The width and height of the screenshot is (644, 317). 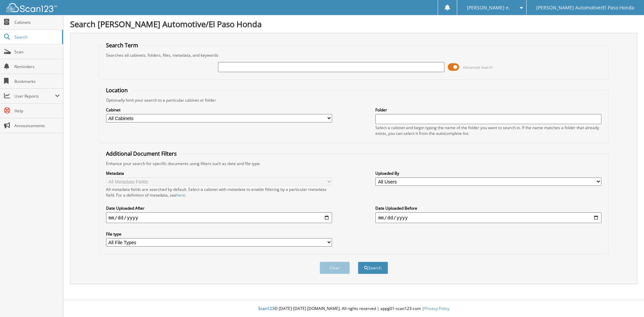 What do you see at coordinates (37, 52) in the screenshot?
I see `span: Scan` at bounding box center [37, 52].